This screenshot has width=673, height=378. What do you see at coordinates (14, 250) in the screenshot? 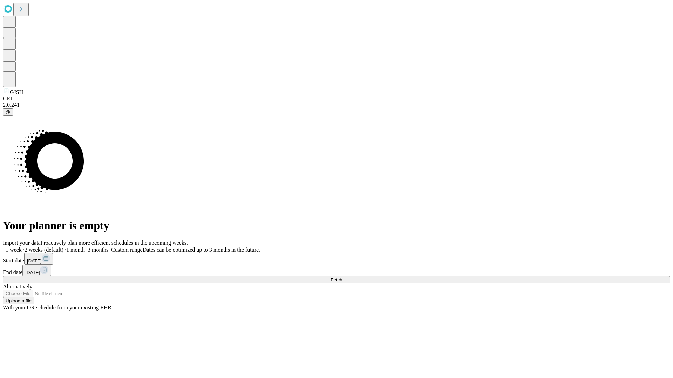
I see `span: 1 week` at bounding box center [14, 250].